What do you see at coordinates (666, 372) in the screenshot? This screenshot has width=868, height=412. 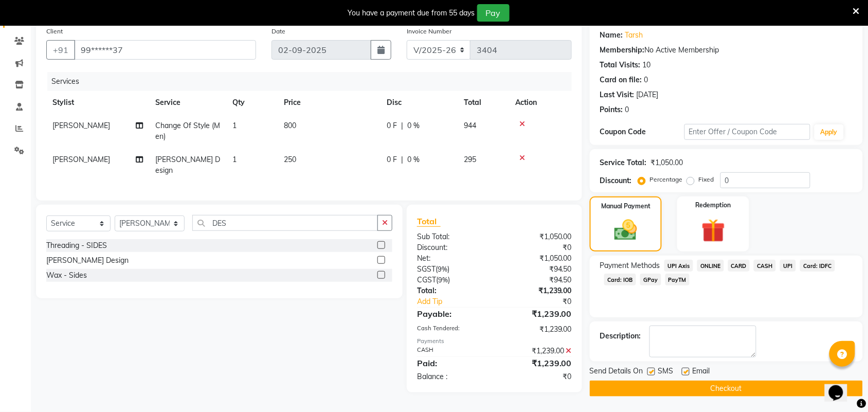 I see `span: SMS` at bounding box center [666, 372].